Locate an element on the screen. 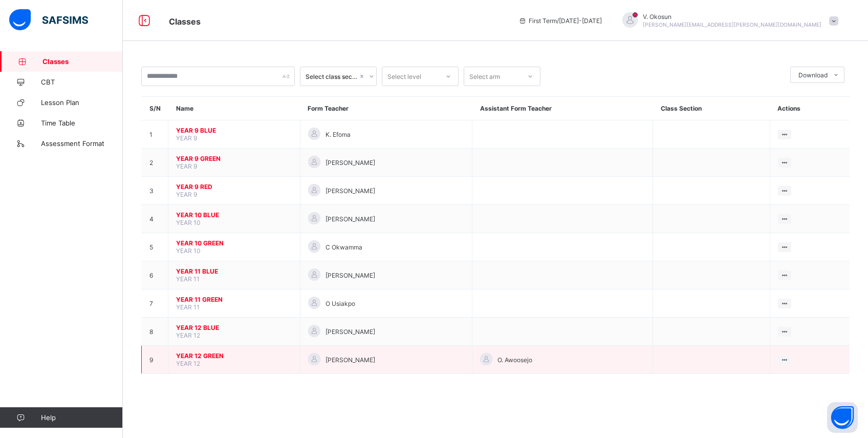 The height and width of the screenshot is (438, 868). div: V.Okosun is located at coordinates (728, 21).